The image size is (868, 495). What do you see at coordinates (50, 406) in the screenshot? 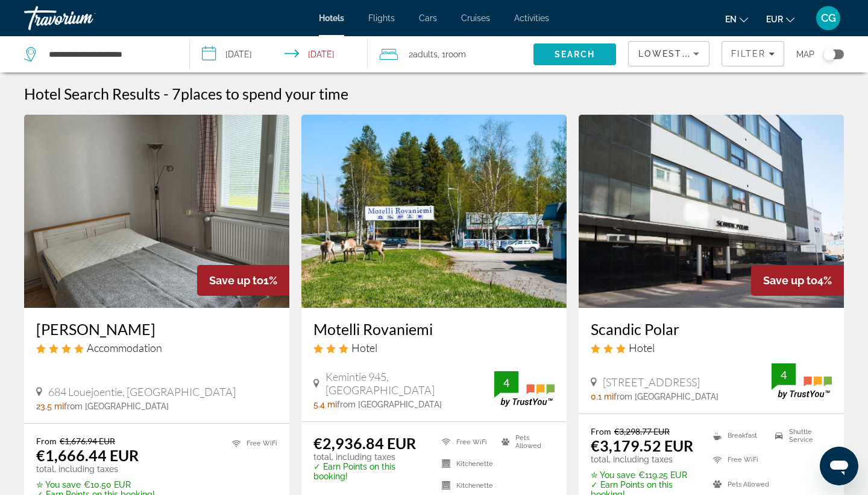
I see `span: 23.5 mi` at bounding box center [50, 406].